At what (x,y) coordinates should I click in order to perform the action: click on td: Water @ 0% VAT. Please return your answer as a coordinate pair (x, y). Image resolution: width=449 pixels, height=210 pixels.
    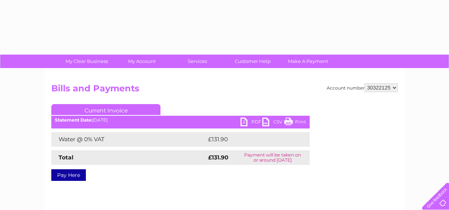
    Looking at the image, I should click on (129, 139).